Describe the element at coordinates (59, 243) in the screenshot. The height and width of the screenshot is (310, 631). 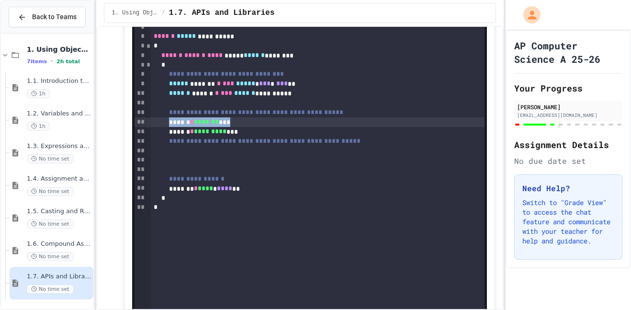
I see `span: 1.6. Compound Assignment Operators` at that location.